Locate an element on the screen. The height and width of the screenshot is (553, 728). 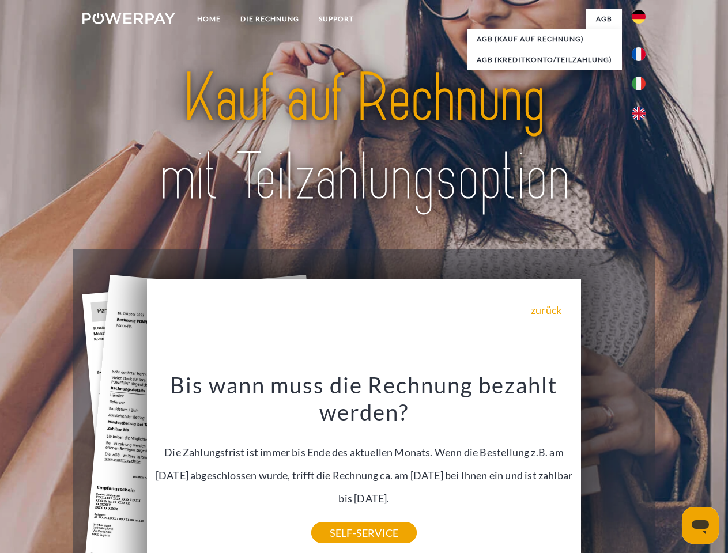
a: agb is located at coordinates (604, 19).